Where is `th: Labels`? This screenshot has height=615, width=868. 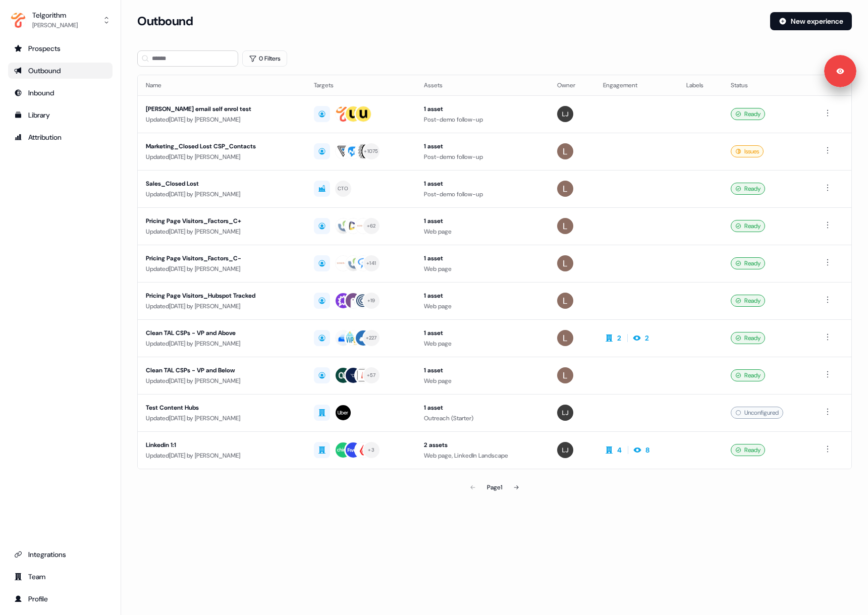
th: Labels is located at coordinates (700, 85).